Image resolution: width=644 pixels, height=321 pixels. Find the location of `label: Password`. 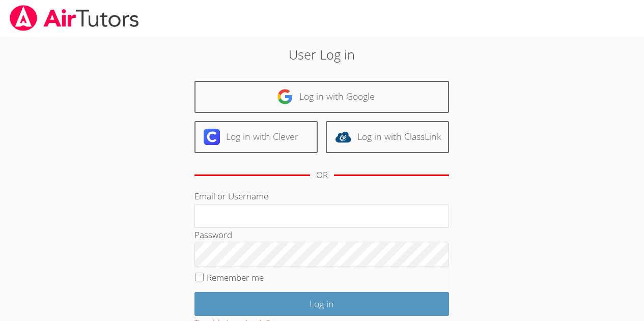

label: Password is located at coordinates (213, 235).